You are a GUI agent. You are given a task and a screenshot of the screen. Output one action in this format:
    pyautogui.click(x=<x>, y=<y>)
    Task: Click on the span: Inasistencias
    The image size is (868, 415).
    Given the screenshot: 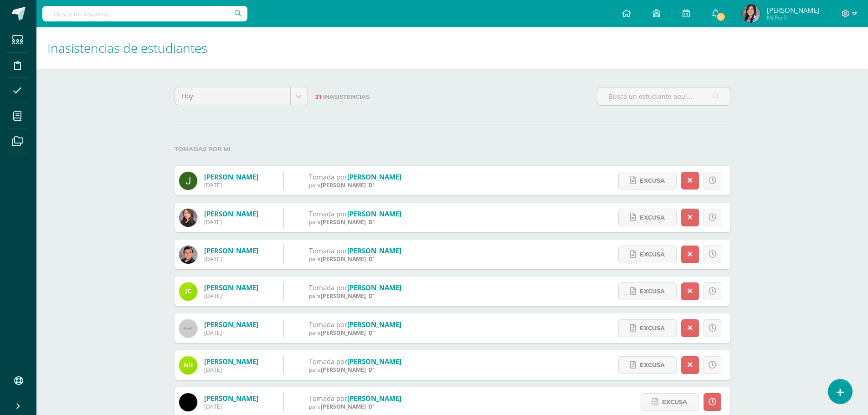 What is the action you would take?
    pyautogui.click(x=346, y=97)
    